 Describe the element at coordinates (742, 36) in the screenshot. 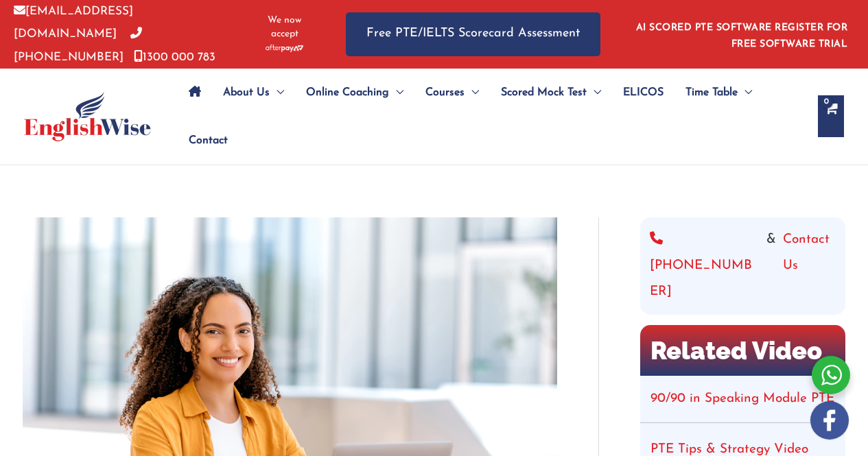

I see `a: AI SCORED PTE SOFTWARE REGISTER FOR FREE SOFTWARE TRIAL` at that location.